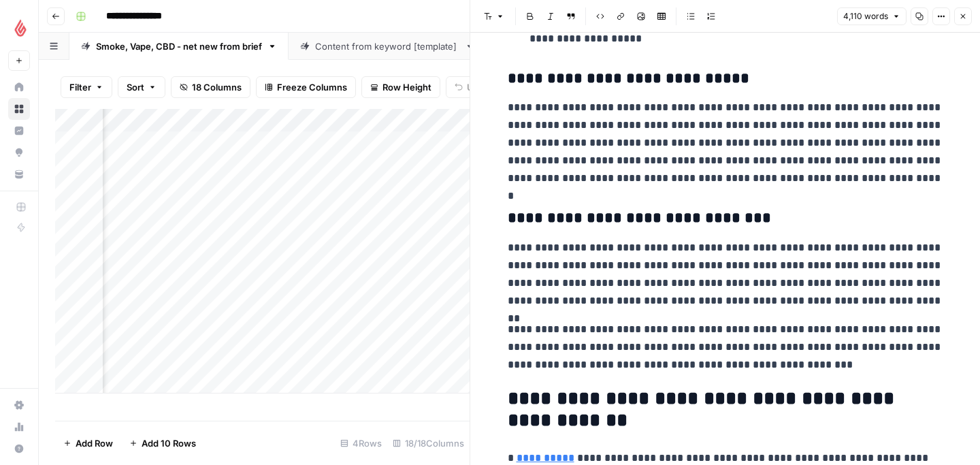  I want to click on a: Usage, so click(19, 427).